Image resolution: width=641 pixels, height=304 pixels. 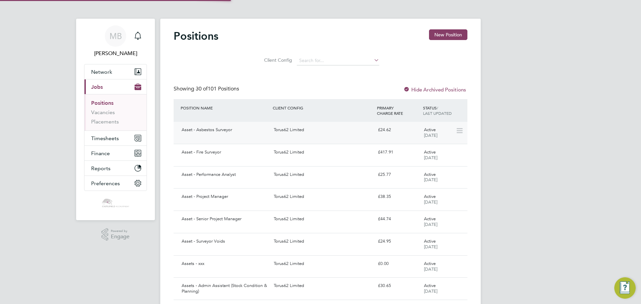 I want to click on span: Preferences, so click(x=105, y=183).